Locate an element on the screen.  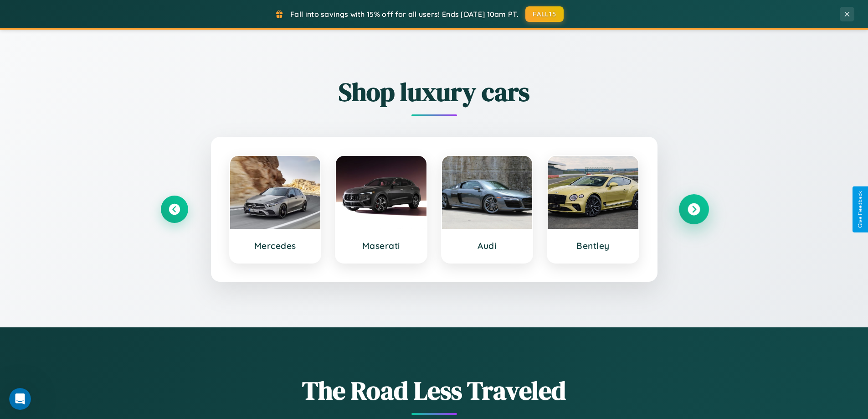
h1: The Road Less Traveled is located at coordinates (434, 390).